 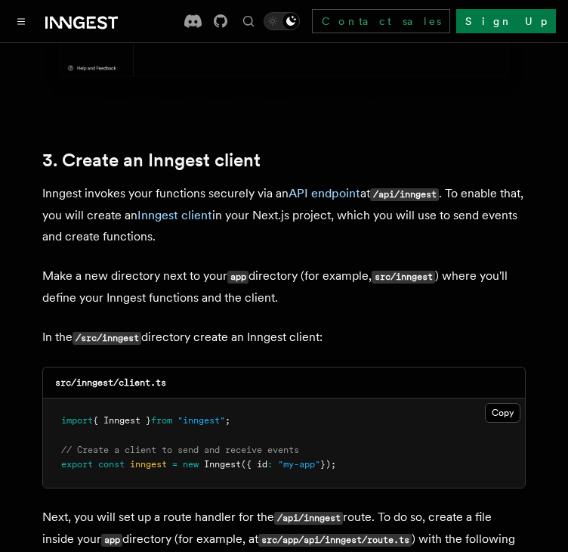 I want to click on span: import, so click(x=77, y=420).